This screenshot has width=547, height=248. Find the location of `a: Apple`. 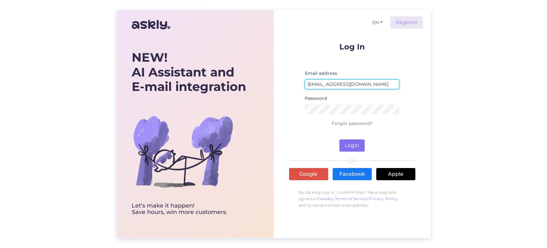

a: Apple is located at coordinates (396, 174).